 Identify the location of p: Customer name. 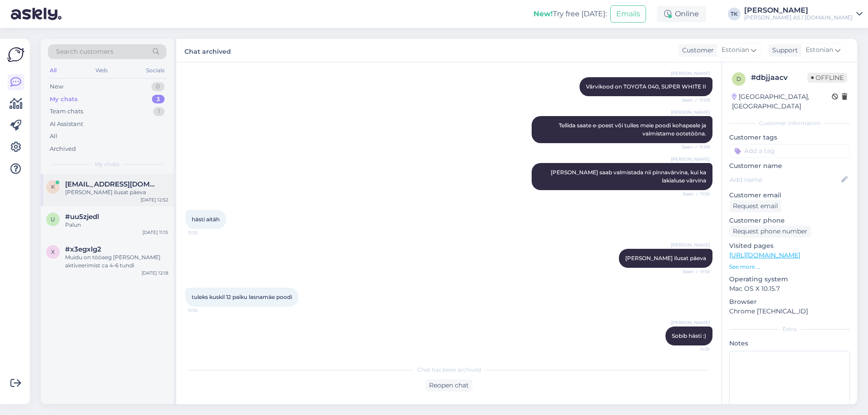
(789, 166).